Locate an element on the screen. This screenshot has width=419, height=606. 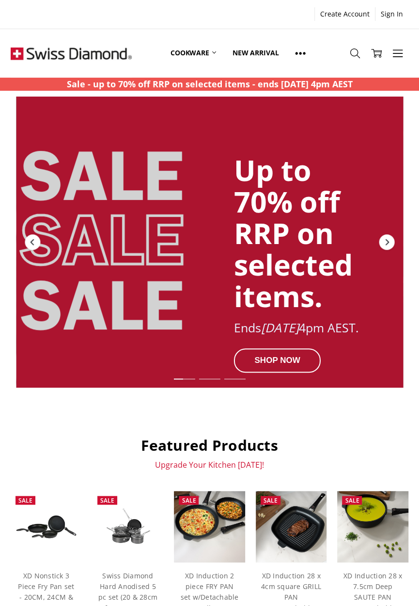
img: XD Induction 2 piece FRY PAN set w/Detachable Handles 24 &28cm is located at coordinates (209, 526).